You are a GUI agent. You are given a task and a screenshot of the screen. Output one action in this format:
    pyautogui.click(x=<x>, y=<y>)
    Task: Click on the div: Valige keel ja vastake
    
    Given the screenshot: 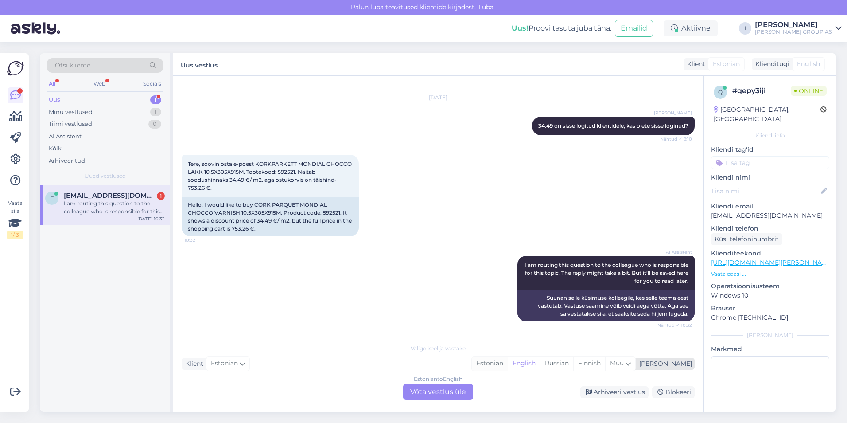 What is the action you would take?
    pyautogui.click(x=438, y=348)
    